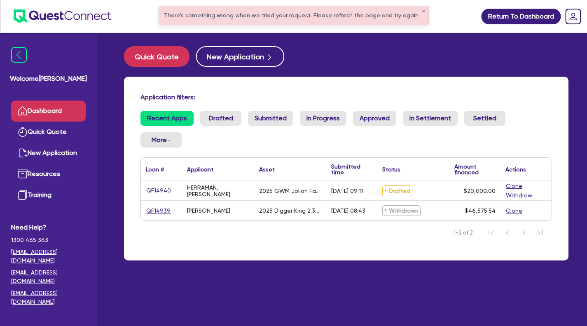 This screenshot has height=326, width=587. Describe the element at coordinates (48, 240) in the screenshot. I see `span: 1300 465 363` at that location.